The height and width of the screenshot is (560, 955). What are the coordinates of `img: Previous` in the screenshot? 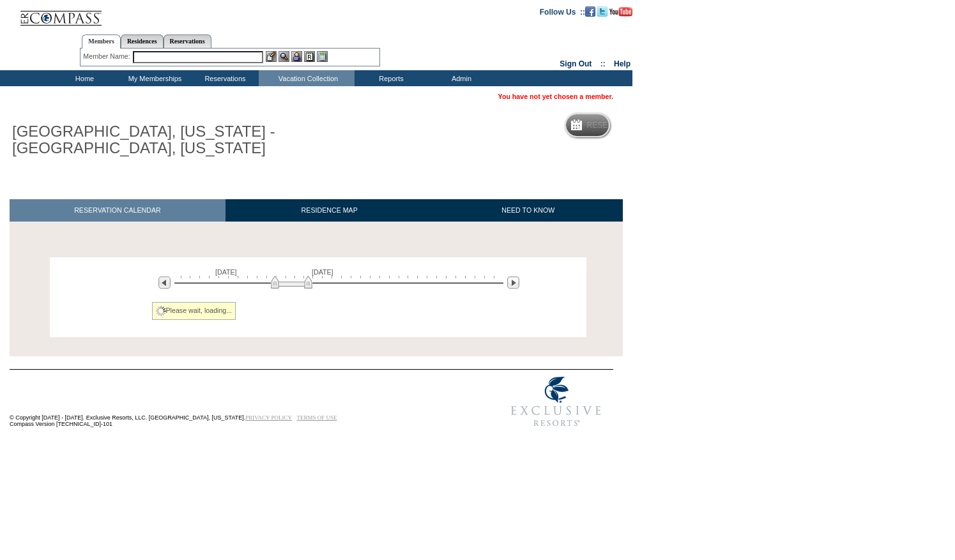 It's located at (164, 282).